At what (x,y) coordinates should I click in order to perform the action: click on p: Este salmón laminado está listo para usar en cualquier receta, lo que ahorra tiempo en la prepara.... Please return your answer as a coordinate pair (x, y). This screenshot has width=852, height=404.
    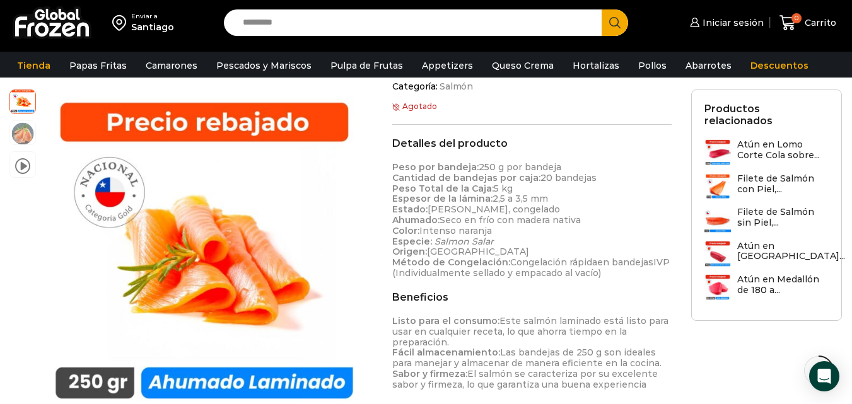
    Looking at the image, I should click on (531, 353).